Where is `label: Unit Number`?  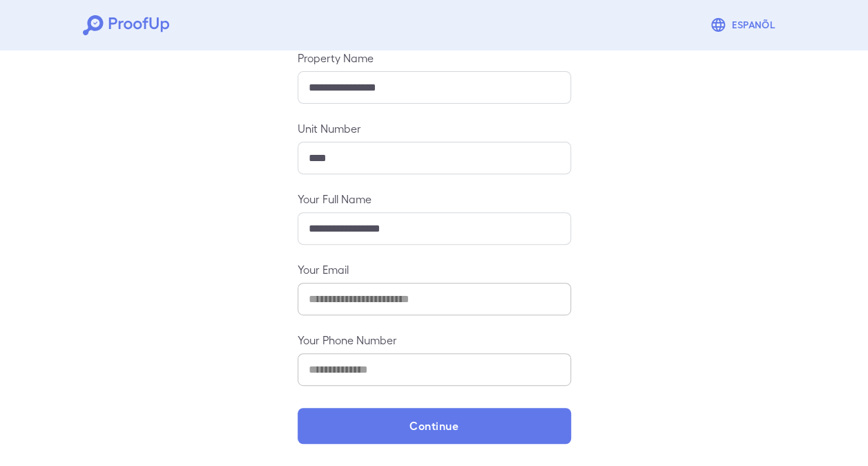
label: Unit Number is located at coordinates (435, 128).